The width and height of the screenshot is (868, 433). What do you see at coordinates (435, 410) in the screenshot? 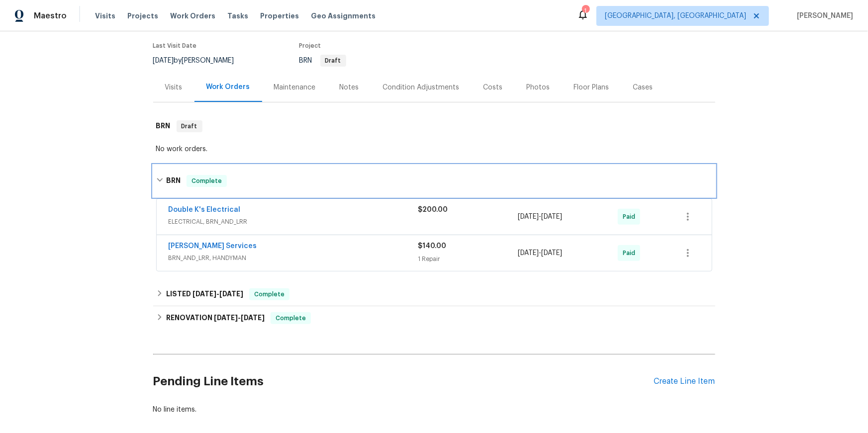
I see `div: No line items.` at bounding box center [435, 410].